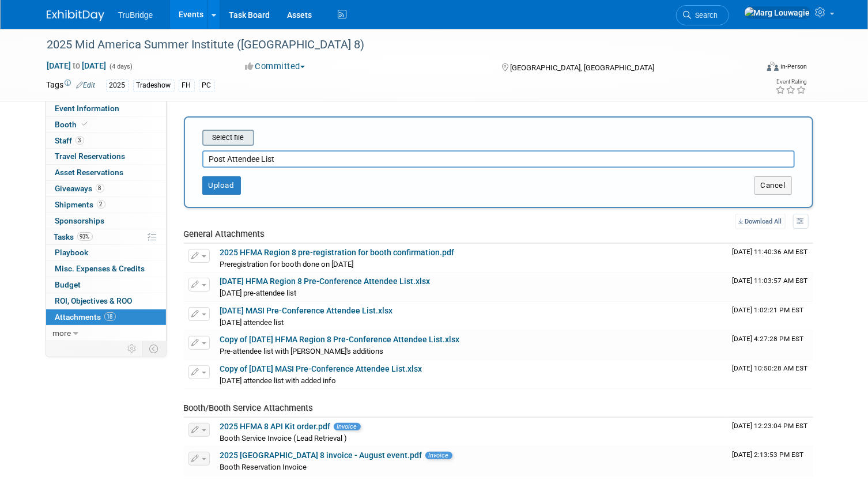 This screenshot has height=484, width=868. Describe the element at coordinates (106, 188) in the screenshot. I see `a: Giveaways8` at that location.